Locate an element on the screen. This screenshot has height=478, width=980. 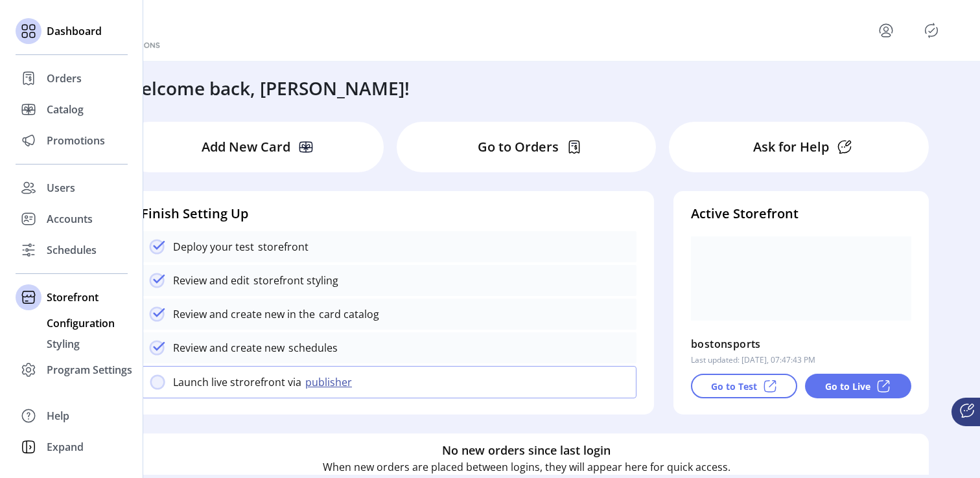
p: Launch live strorefront via is located at coordinates (237, 382).